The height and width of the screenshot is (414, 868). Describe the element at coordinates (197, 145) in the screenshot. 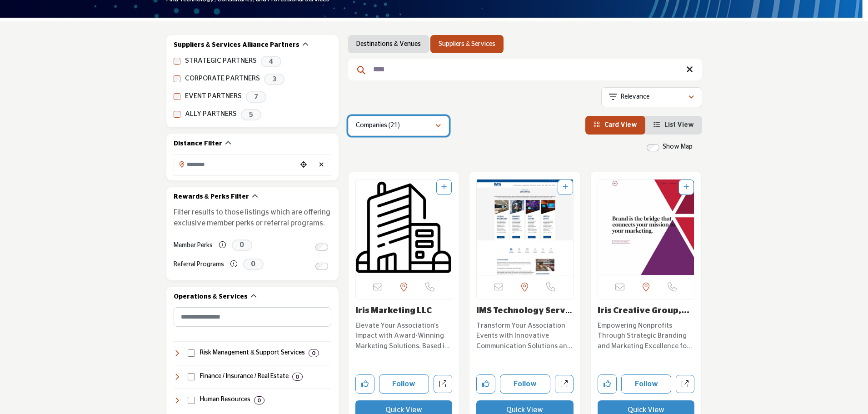

I see `h2: Distance Filter` at that location.